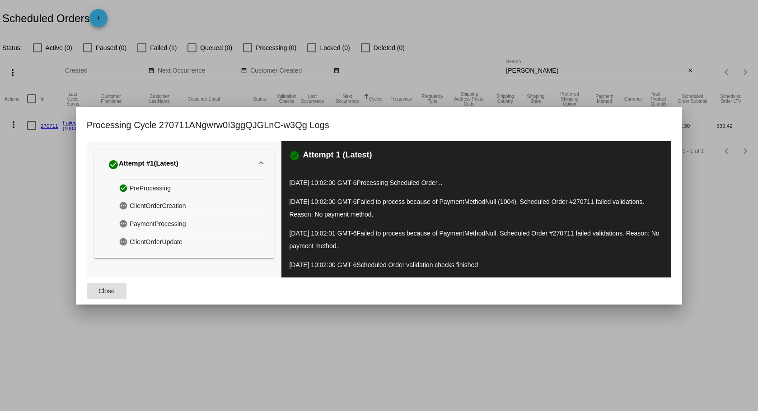 This screenshot has height=411, width=758. Describe the element at coordinates (474, 240) in the screenshot. I see `span: Failed to process because of PaymentMethodNull. Scheduled Order #270711 failed validations. Reaso...` at that location.